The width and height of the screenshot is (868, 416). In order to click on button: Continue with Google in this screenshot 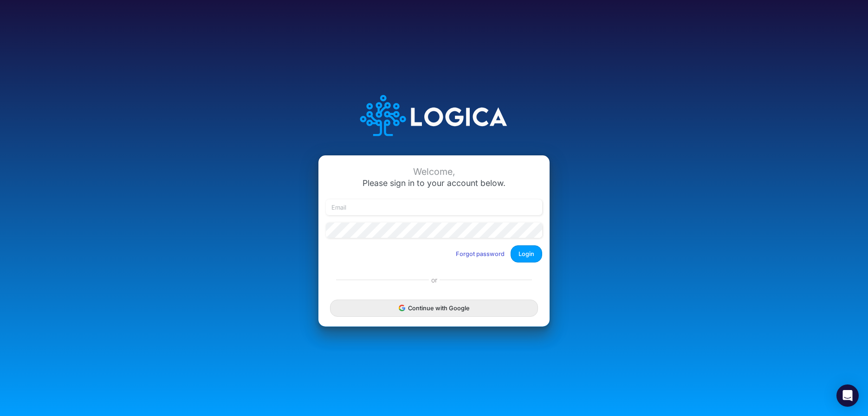, I will do `click(434, 308)`.